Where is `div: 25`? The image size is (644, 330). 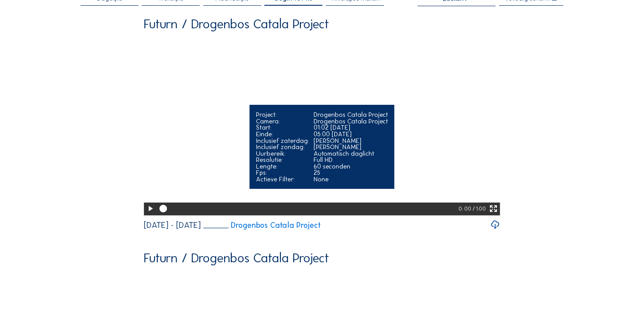
div: 25 is located at coordinates (351, 172).